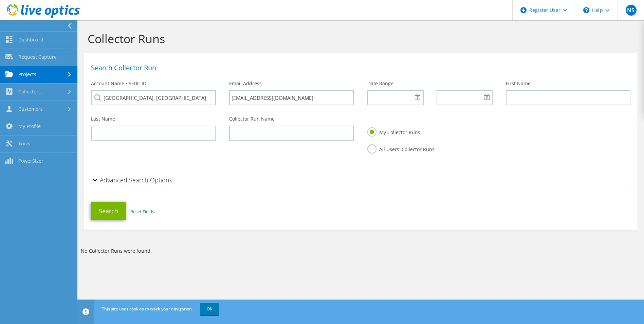 The image size is (644, 324). I want to click on h2: Advanced Search Options, so click(131, 180).